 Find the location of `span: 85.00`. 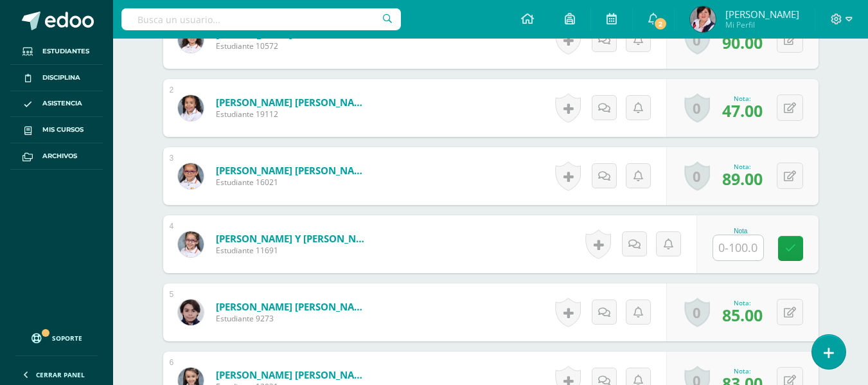

span: 85.00 is located at coordinates (742, 315).